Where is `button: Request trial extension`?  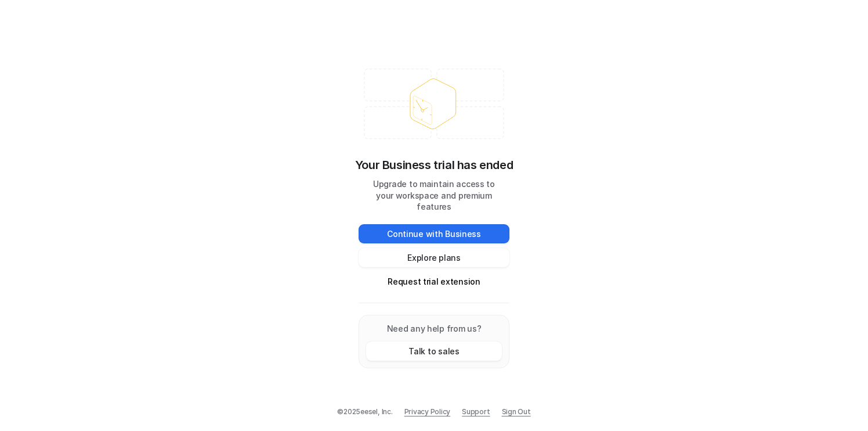 button: Request trial extension is located at coordinates (434, 281).